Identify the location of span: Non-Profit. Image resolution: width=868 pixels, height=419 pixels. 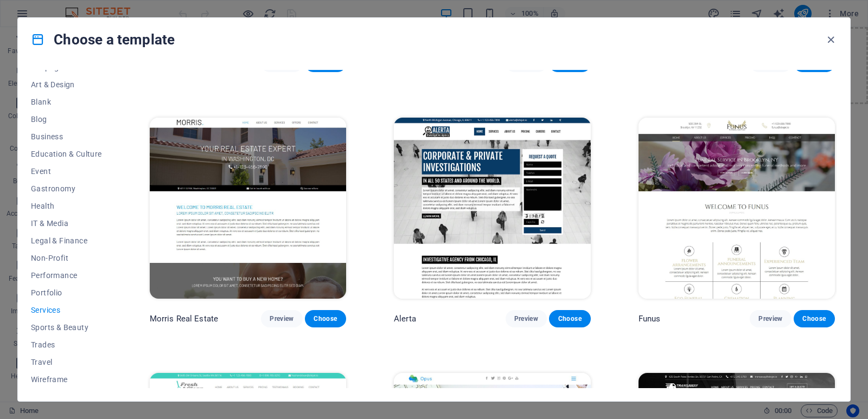
(66, 258).